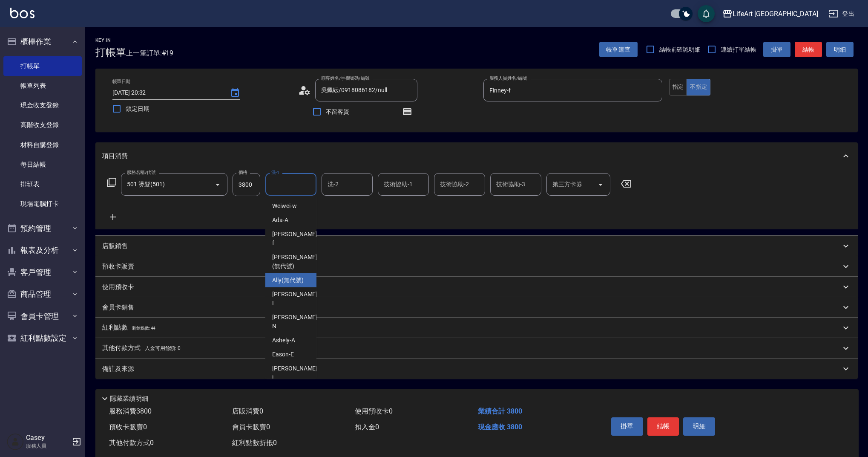 The height and width of the screenshot is (457, 868). What do you see at coordinates (115, 156) in the screenshot?
I see `p: 項目消費` at bounding box center [115, 156].